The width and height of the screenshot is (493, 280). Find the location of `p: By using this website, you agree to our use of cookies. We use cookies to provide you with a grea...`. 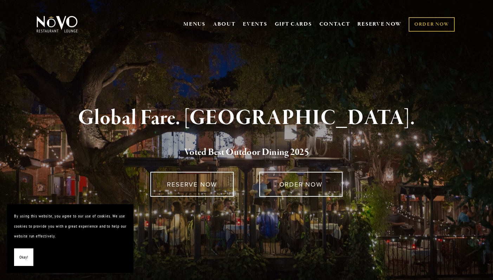

p: By using this website, you agree to our use of cookies. We use cookies to provide you with a grea... is located at coordinates (70, 226).